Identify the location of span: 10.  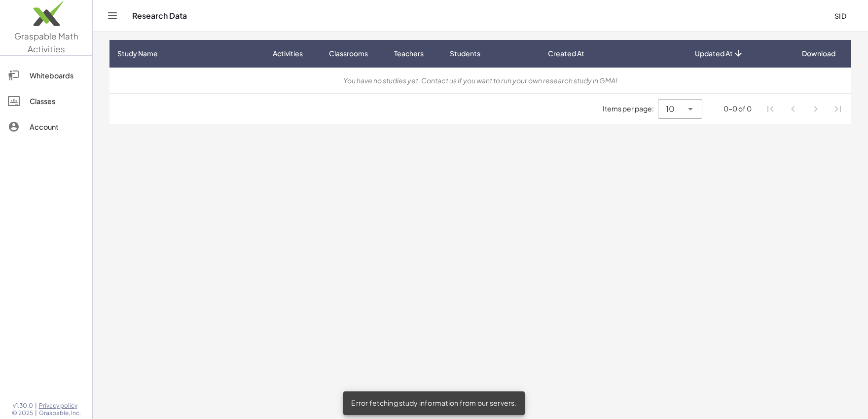
(671, 109).